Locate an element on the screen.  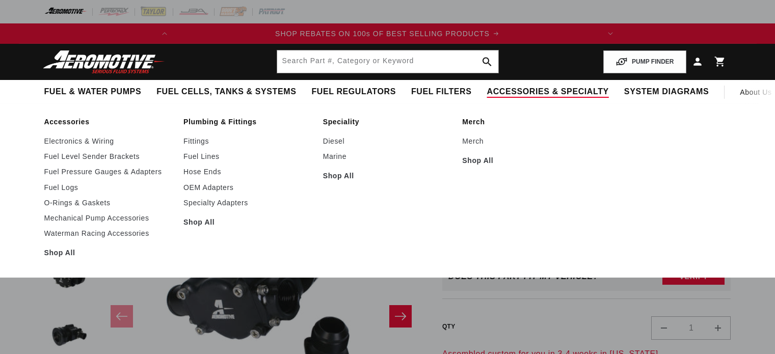
span: Fuel & Water Pumps is located at coordinates (93, 92).